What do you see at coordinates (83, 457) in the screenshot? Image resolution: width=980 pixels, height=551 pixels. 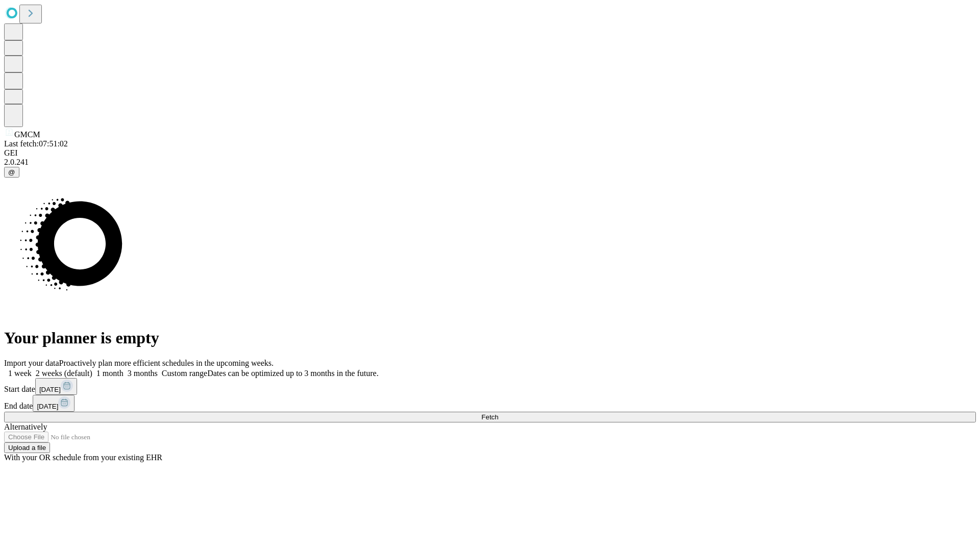 I see `span: With your OR schedule from your existing EHR` at bounding box center [83, 457].